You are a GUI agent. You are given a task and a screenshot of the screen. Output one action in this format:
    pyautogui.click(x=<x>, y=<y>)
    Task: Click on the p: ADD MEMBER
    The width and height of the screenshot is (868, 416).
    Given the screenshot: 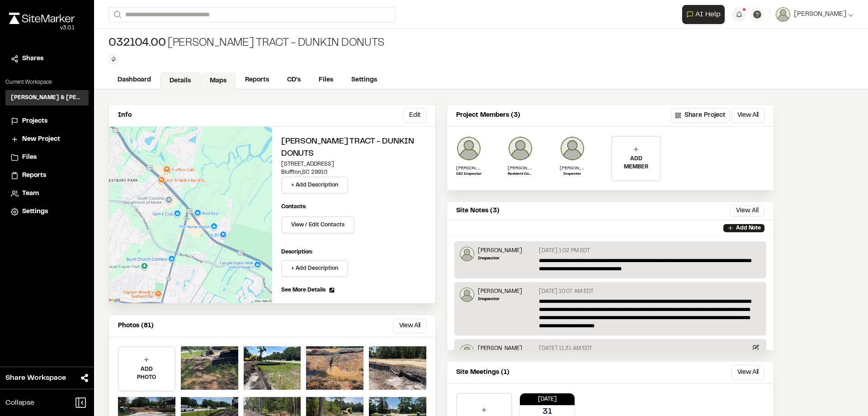 What is the action you would take?
    pyautogui.click(x=636, y=163)
    